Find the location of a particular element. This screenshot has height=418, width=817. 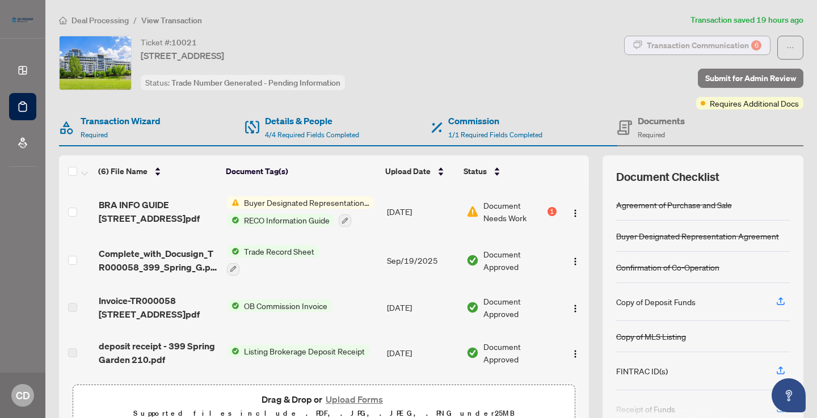

span: Deal Processing is located at coordinates (100, 20).